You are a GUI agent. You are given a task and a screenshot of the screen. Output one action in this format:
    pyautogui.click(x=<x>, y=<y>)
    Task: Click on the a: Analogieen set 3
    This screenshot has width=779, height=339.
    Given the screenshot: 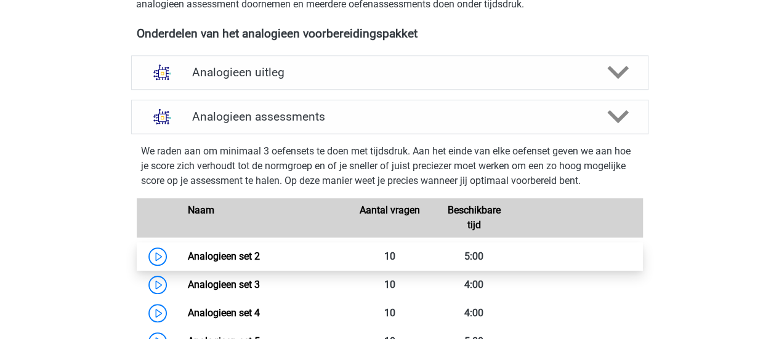 What is the action you would take?
    pyautogui.click(x=223, y=284)
    